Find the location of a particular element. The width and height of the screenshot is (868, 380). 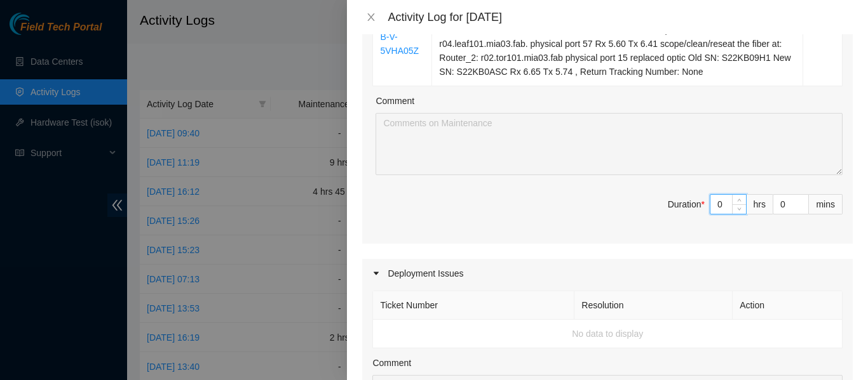

td: No data to display is located at coordinates (608, 334).